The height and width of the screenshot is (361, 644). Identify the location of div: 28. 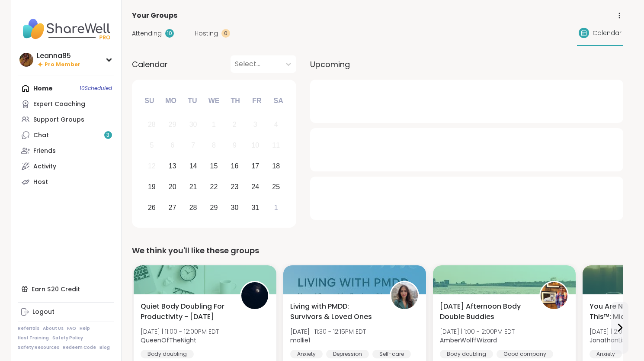
(152, 124).